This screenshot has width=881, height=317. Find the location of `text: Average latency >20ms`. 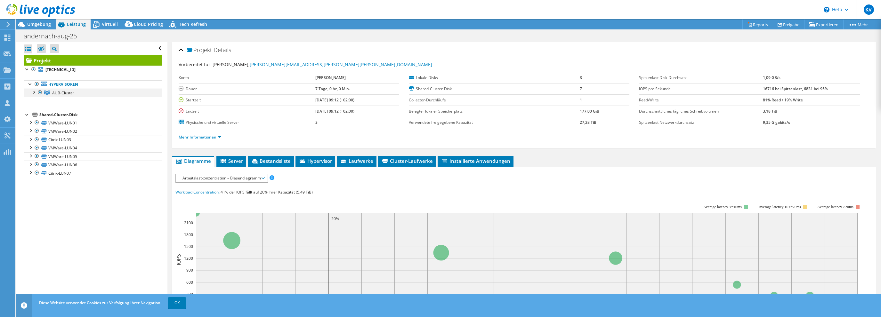

text: Average latency >20ms is located at coordinates (835, 207).